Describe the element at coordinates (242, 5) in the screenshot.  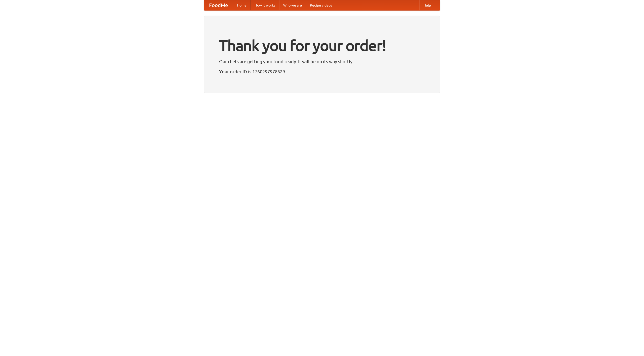
I see `a: Home` at that location.